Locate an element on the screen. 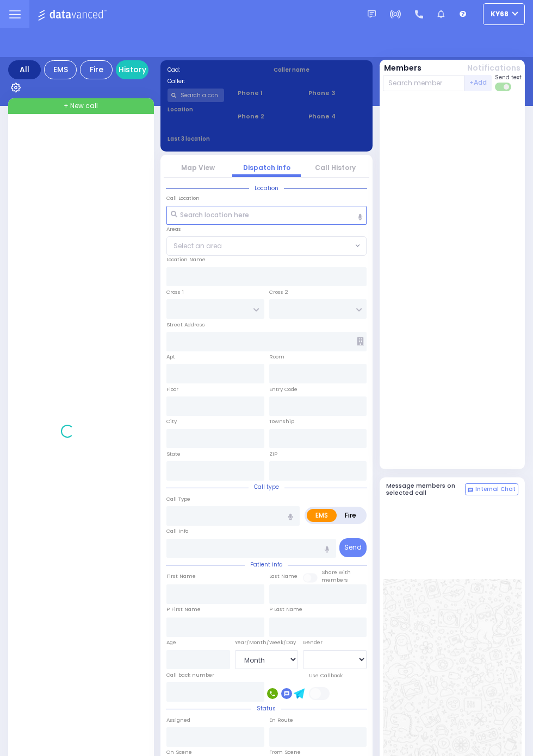 The width and height of the screenshot is (533, 756). label: Gender is located at coordinates (313, 642).